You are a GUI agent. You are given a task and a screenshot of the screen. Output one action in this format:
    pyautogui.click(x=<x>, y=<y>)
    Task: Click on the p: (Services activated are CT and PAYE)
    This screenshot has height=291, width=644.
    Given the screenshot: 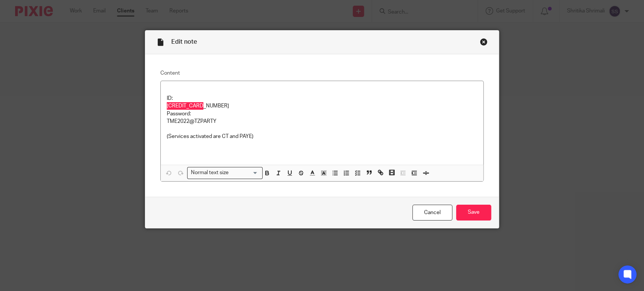 What is the action you would take?
    pyautogui.click(x=322, y=133)
    